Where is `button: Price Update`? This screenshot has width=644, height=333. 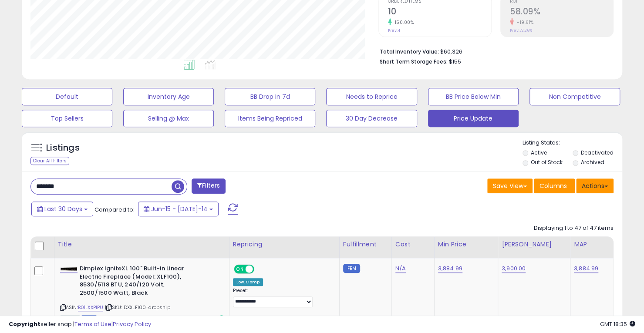 button: Price Update is located at coordinates (473, 118).